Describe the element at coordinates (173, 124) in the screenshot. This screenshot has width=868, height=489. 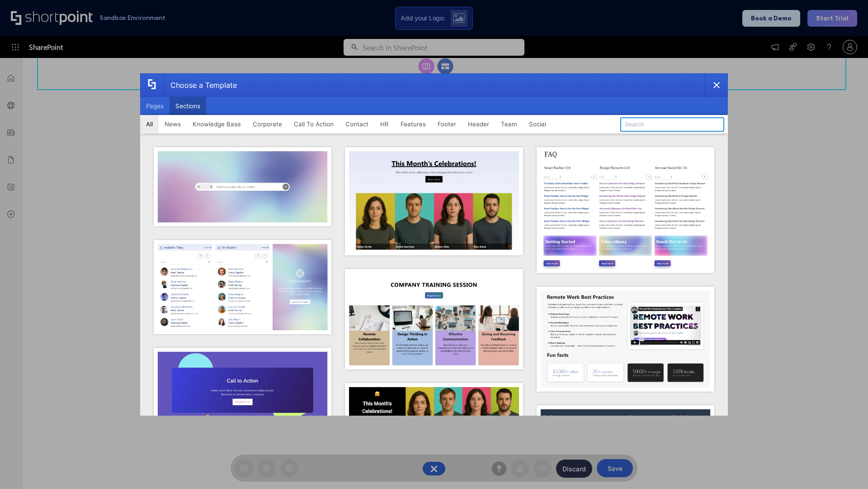
I see `button: News` at that location.